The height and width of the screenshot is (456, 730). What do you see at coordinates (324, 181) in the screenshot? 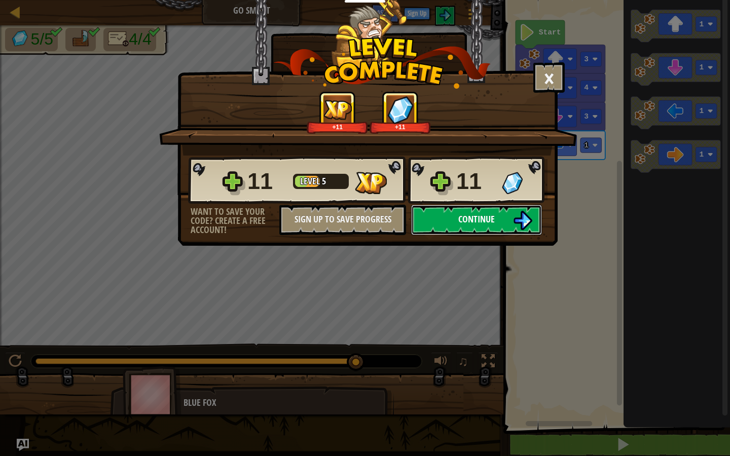
I see `span: 5` at bounding box center [324, 181].